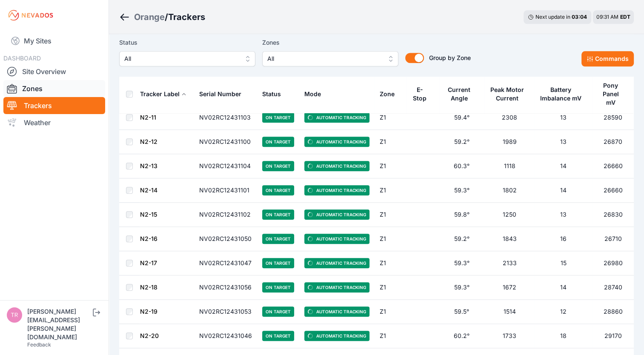 This screenshot has height=355, width=644. What do you see at coordinates (510, 263) in the screenshot?
I see `td: 2133` at bounding box center [510, 263].